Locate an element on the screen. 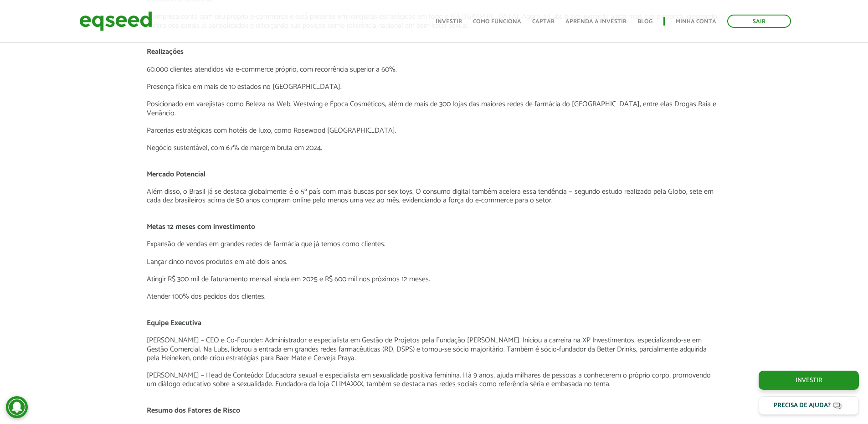 The width and height of the screenshot is (868, 424). p: 60.000 clientes atendidos via e-commerce próprio, com recorrência superior a 60%. is located at coordinates (434, 69).